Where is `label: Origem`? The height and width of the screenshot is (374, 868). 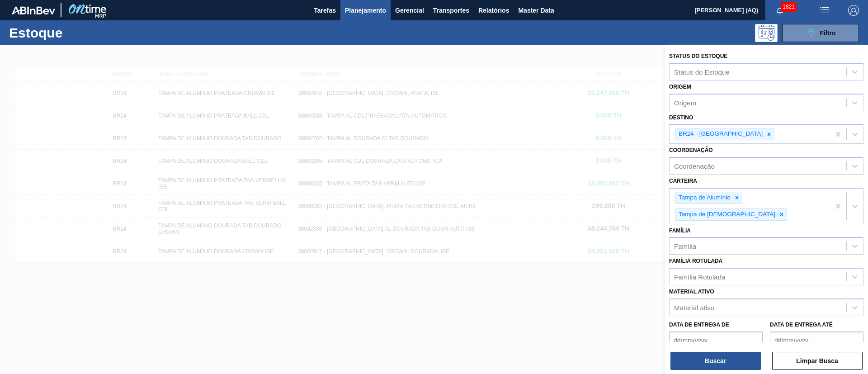 label: Origem is located at coordinates (680, 87).